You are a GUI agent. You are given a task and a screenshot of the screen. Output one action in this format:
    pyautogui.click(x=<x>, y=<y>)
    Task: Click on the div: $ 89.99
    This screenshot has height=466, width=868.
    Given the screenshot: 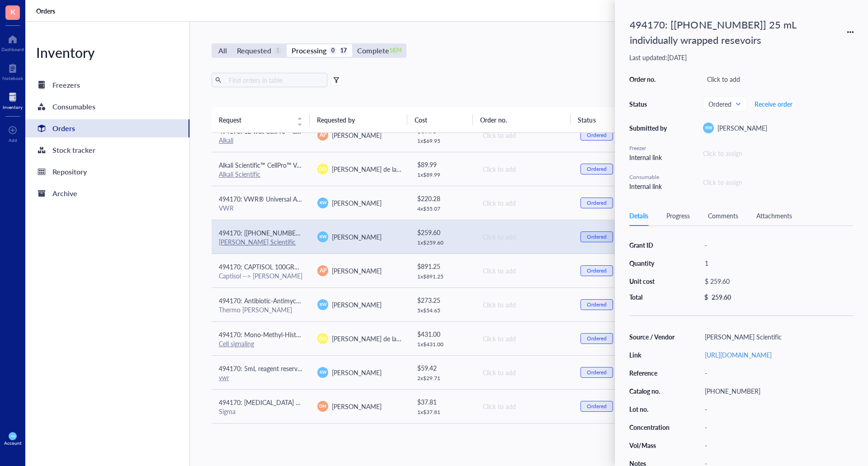 What is the action you would take?
    pyautogui.click(x=443, y=165)
    